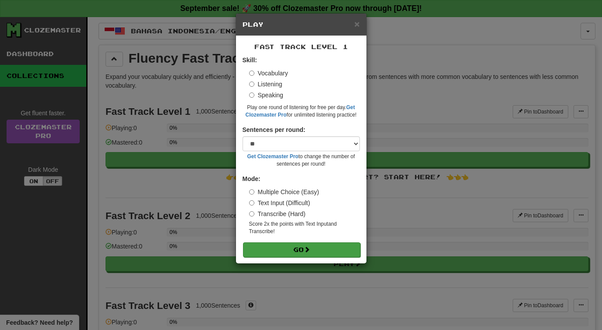  Describe the element at coordinates (301, 46) in the screenshot. I see `span: Fast Track Level 1` at that location.